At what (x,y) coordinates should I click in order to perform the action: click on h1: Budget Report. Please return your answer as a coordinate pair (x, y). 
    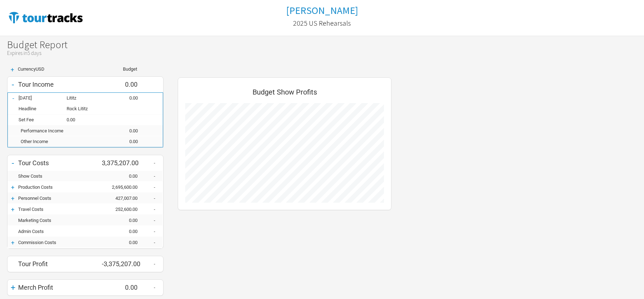
    Looking at the image, I should click on (326, 48).